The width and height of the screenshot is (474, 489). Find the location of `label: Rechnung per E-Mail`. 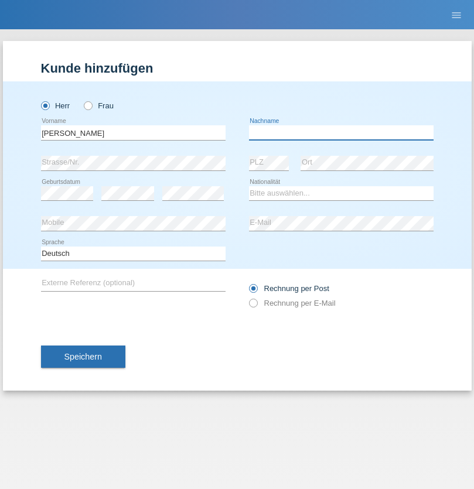

label: Rechnung per E-Mail is located at coordinates (292, 303).